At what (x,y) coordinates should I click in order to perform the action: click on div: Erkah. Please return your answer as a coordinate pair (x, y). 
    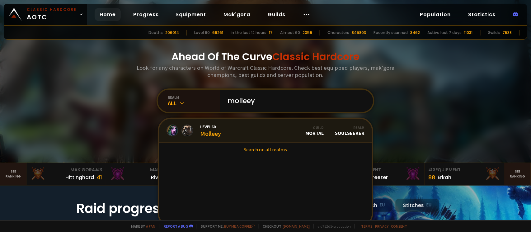
    Looking at the image, I should click on (445, 177).